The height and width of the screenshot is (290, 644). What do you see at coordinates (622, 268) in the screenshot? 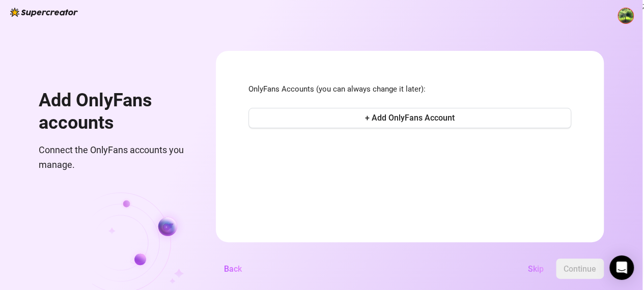
I see `div: Open Intercom Messenger` at bounding box center [622, 268].